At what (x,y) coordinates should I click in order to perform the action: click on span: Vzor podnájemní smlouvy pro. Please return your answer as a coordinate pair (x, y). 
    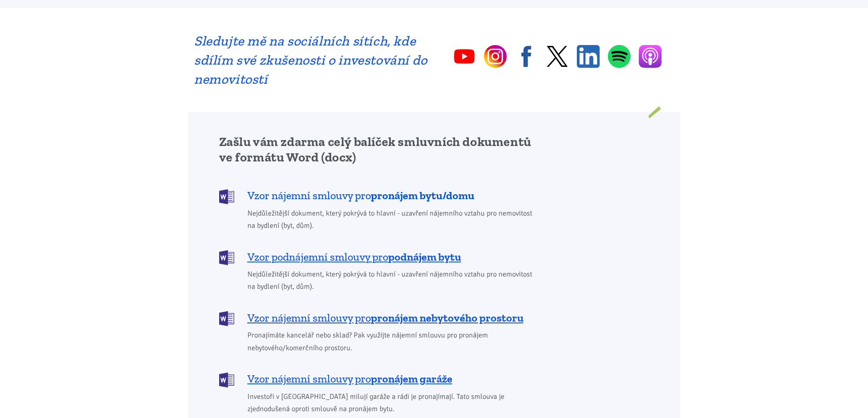
    Looking at the image, I should click on (354, 258).